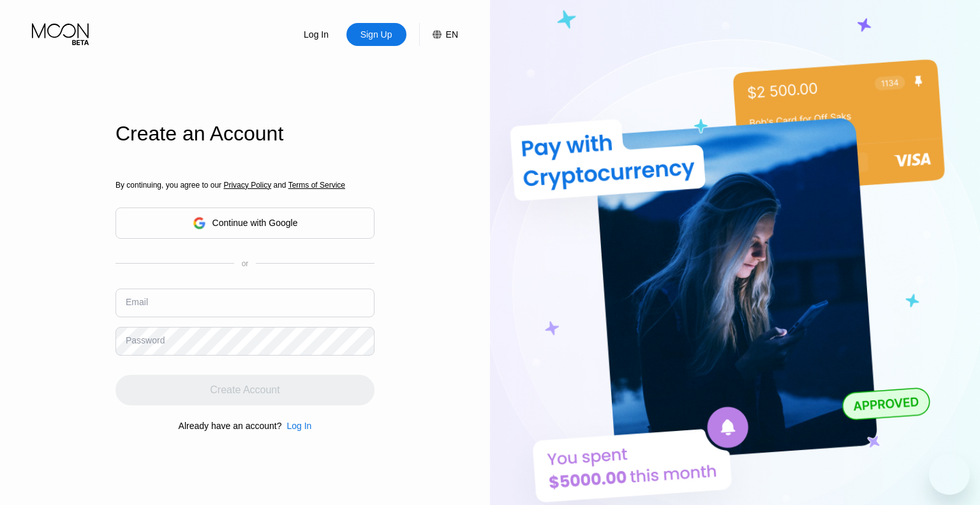 This screenshot has width=980, height=505. What do you see at coordinates (245, 133) in the screenshot?
I see `div: Create an Account` at bounding box center [245, 133].